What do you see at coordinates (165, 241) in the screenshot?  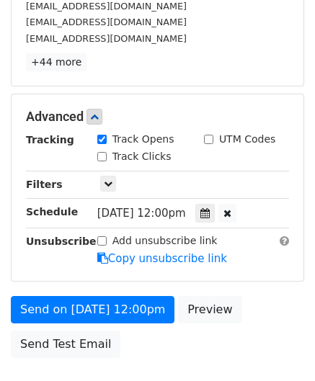 I see `label: Add unsubscribe link` at bounding box center [165, 241].